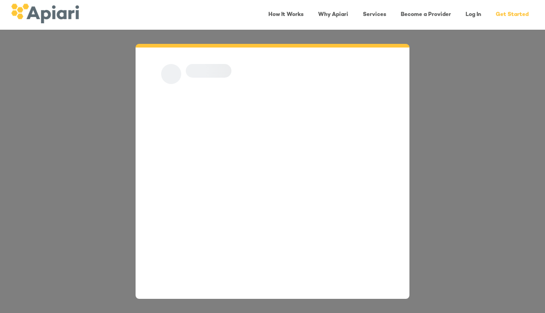 This screenshot has height=313, width=545. I want to click on img: logo, so click(45, 13).